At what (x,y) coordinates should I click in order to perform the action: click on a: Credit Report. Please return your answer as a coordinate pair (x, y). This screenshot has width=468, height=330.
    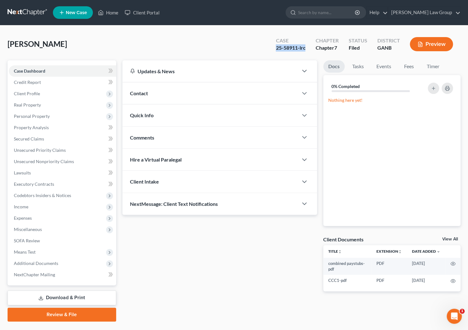
    Looking at the image, I should click on (62, 82).